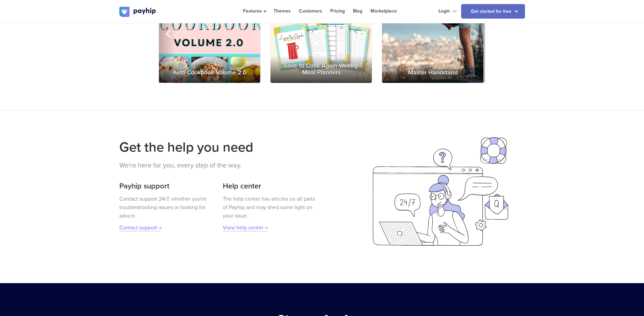 The image size is (644, 316). Describe the element at coordinates (166, 207) in the screenshot. I see `p: Contact support 24/7, whether you're troubleshooting issues or looking for advice.` at that location.